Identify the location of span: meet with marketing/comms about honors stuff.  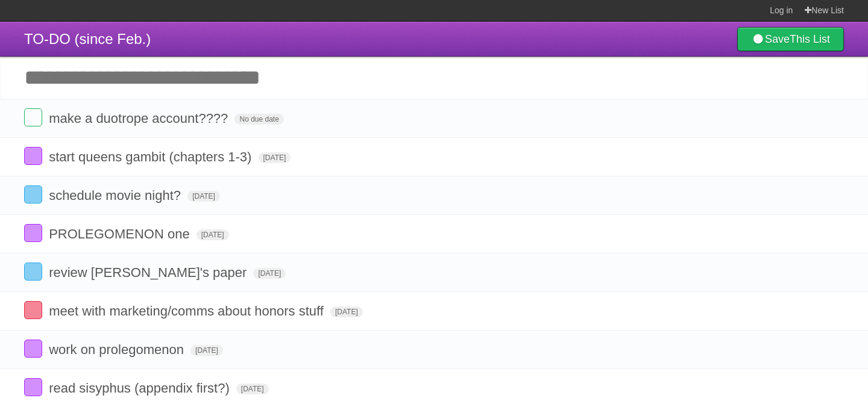
(187, 311).